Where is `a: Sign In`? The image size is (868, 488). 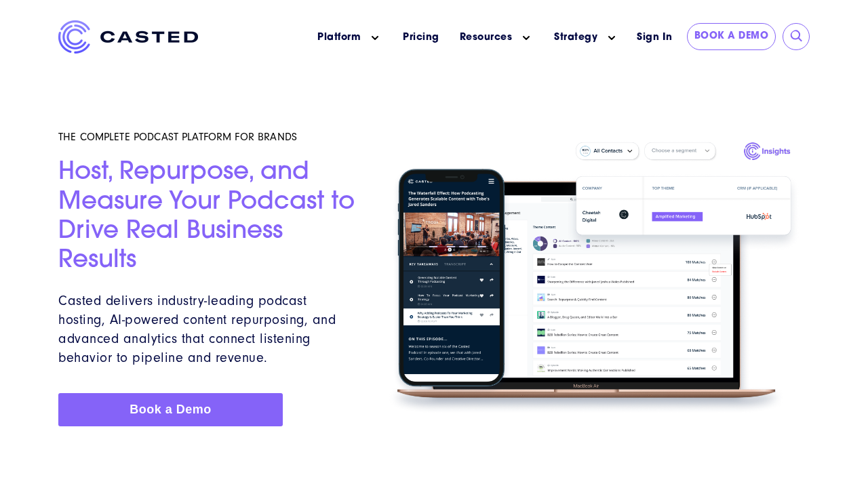 a: Sign In is located at coordinates (655, 37).